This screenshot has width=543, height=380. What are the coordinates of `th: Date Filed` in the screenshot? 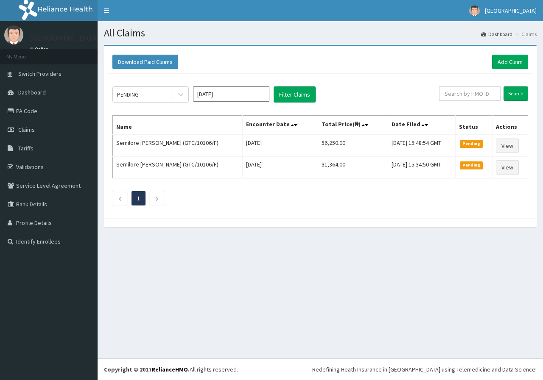 It's located at (421, 126).